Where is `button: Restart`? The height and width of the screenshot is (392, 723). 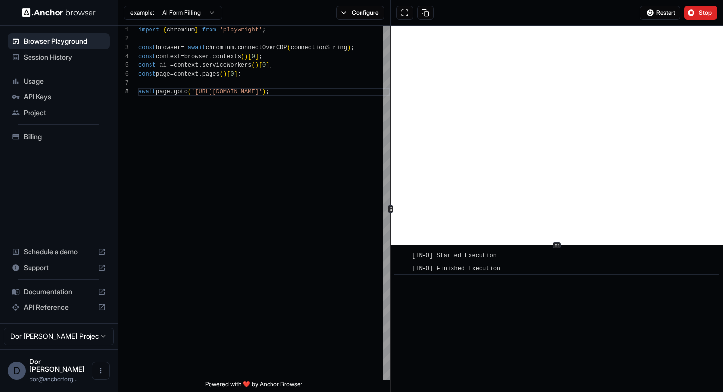
button: Restart is located at coordinates (660, 13).